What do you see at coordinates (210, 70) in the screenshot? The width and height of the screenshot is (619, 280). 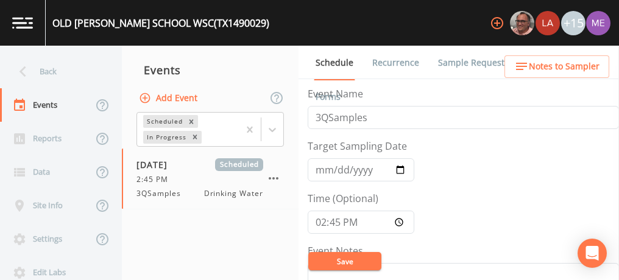 I see `div: Events` at bounding box center [210, 70].